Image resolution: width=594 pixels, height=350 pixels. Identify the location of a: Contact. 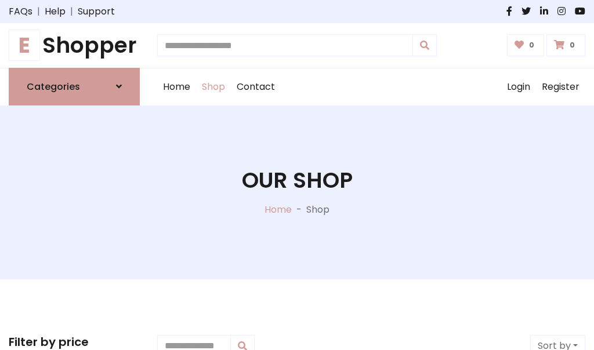
(256, 87).